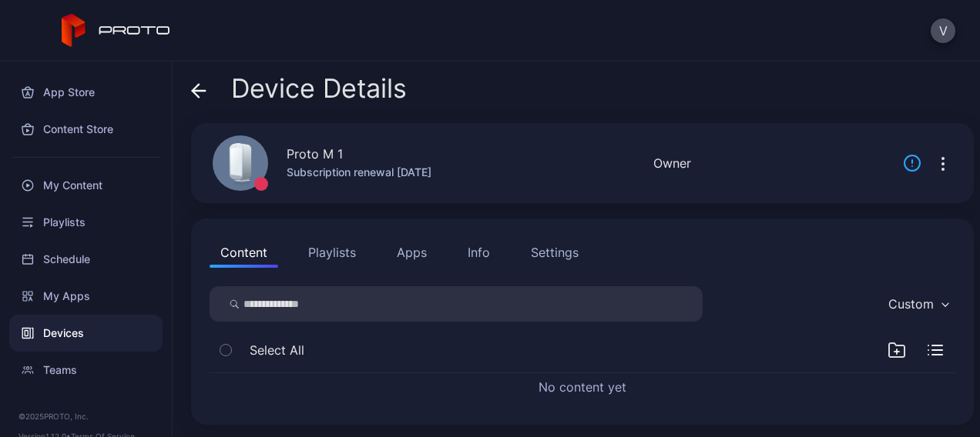  What do you see at coordinates (479, 253) in the screenshot?
I see `button: Info` at bounding box center [479, 253].